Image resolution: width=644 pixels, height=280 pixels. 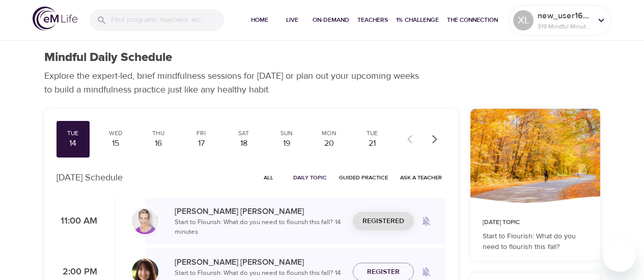 What do you see at coordinates (158, 133) in the screenshot?
I see `div: Thu` at bounding box center [158, 133].